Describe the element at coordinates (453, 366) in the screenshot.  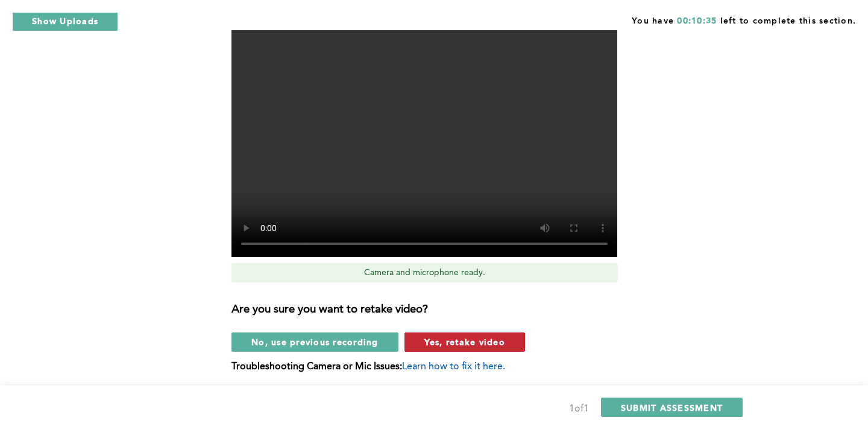
I see `span: Learn how to fix it here.` at that location.